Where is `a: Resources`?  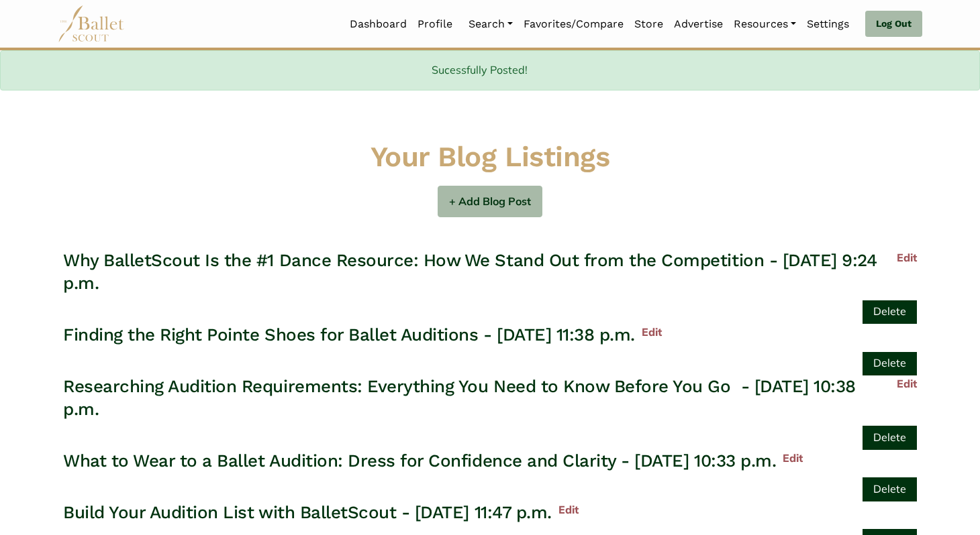 a: Resources is located at coordinates (765, 24).